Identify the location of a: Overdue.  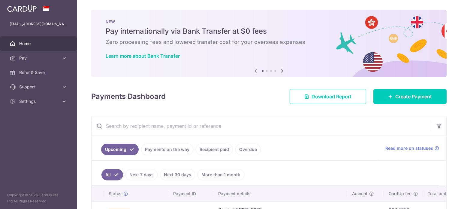
(248, 149).